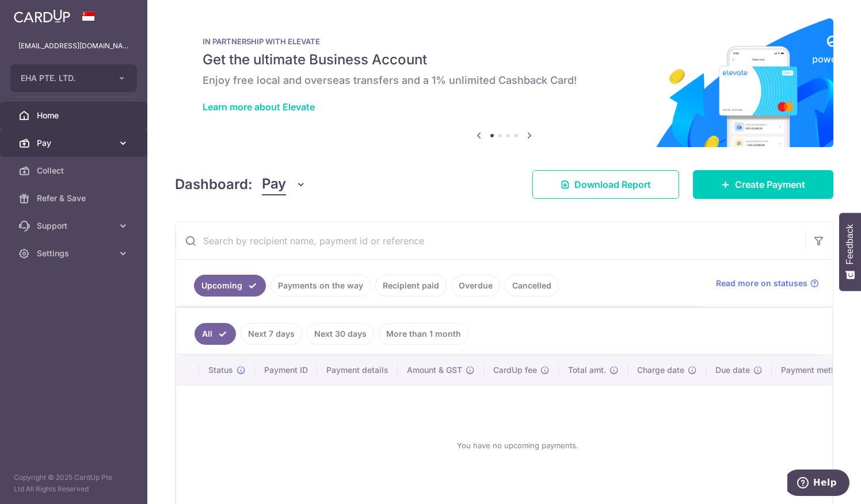  What do you see at coordinates (74, 199) in the screenshot?
I see `span: Refer & Save` at bounding box center [74, 199].